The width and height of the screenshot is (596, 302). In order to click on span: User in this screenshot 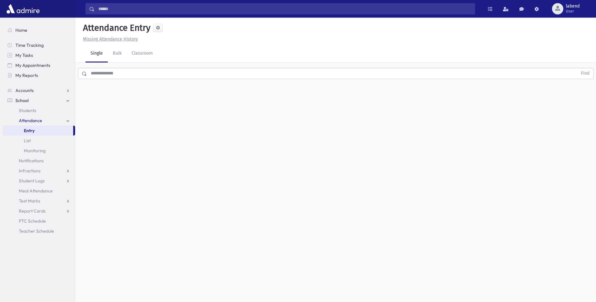, I will do `click(573, 11)`.